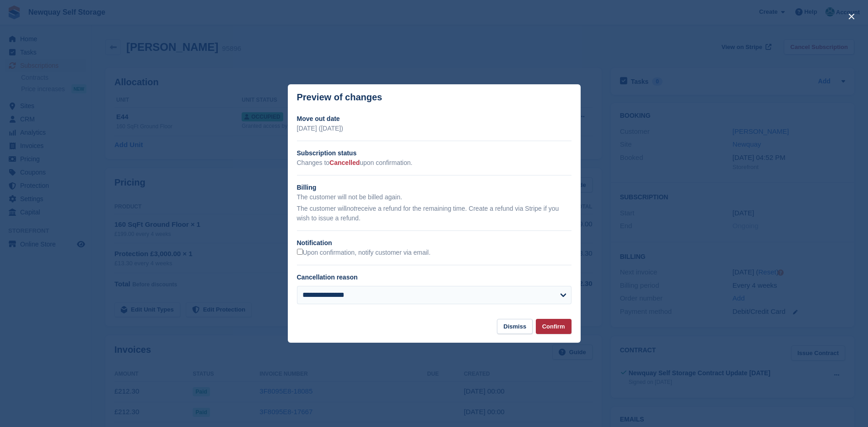  I want to click on p: The customer will not be billed again., so click(434, 197).